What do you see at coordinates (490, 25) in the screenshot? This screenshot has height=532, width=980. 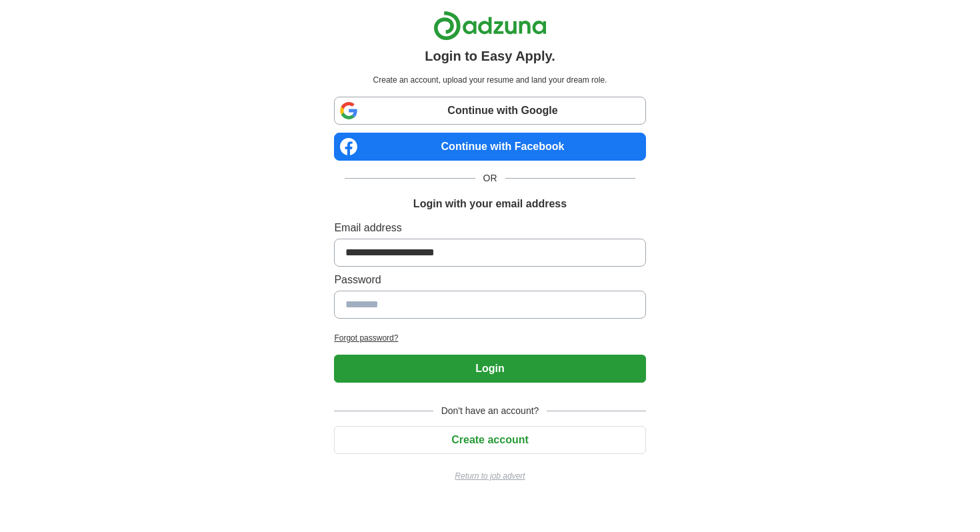 I see `img: Adzuna logo` at bounding box center [490, 25].